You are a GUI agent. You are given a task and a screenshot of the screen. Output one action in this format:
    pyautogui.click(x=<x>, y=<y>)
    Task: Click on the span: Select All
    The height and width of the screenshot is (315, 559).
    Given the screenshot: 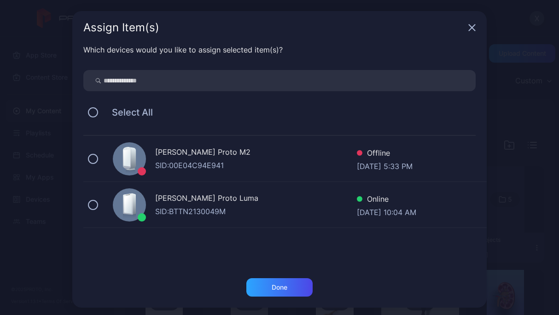 What is the action you would take?
    pyautogui.click(x=128, y=112)
    